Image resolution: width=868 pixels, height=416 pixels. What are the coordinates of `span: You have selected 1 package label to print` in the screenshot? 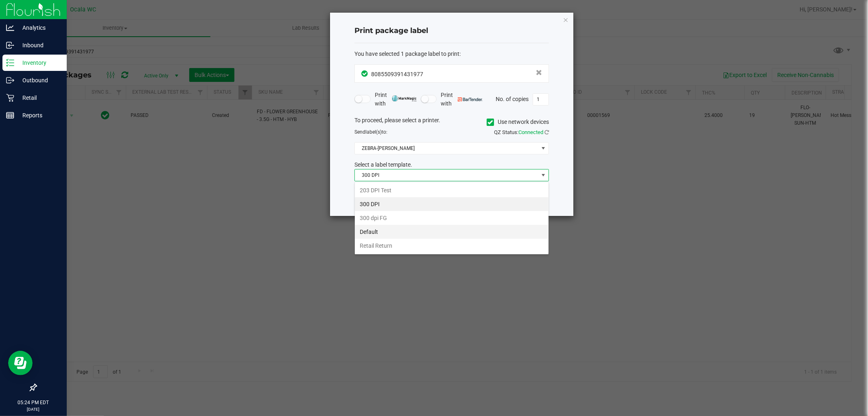 It's located at (407, 54).